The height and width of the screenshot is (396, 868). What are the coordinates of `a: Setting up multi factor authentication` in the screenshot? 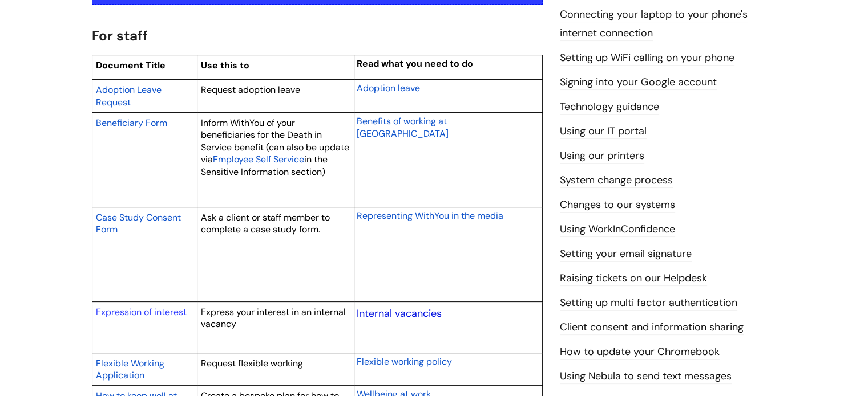 It's located at (648, 304).